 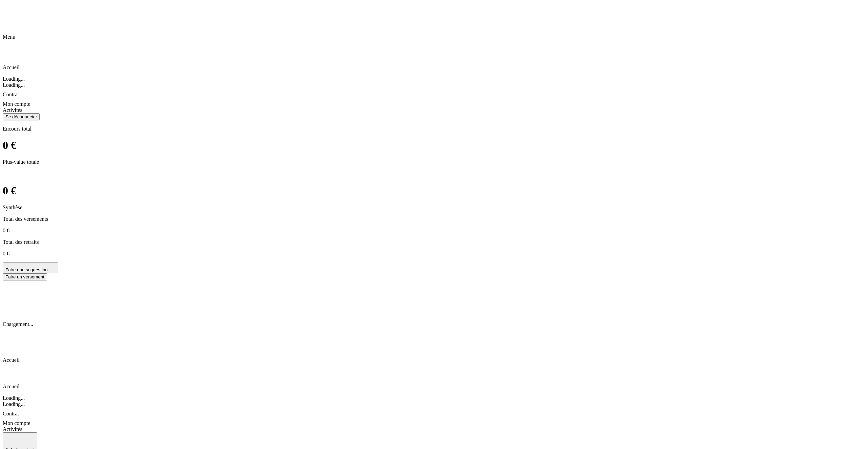 I want to click on button: Se déconnecter, so click(x=21, y=116).